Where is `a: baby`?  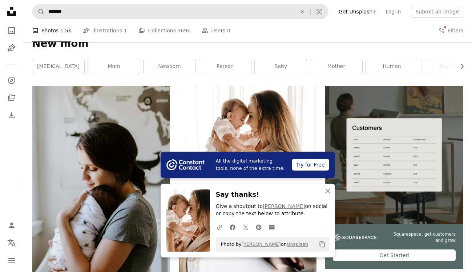 a: baby is located at coordinates (280, 66).